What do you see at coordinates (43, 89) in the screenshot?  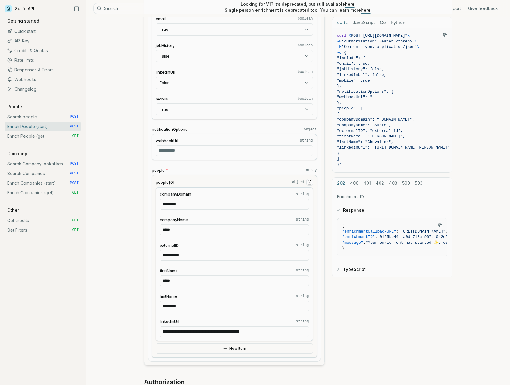 I see `a: Changelog` at bounding box center [43, 89].